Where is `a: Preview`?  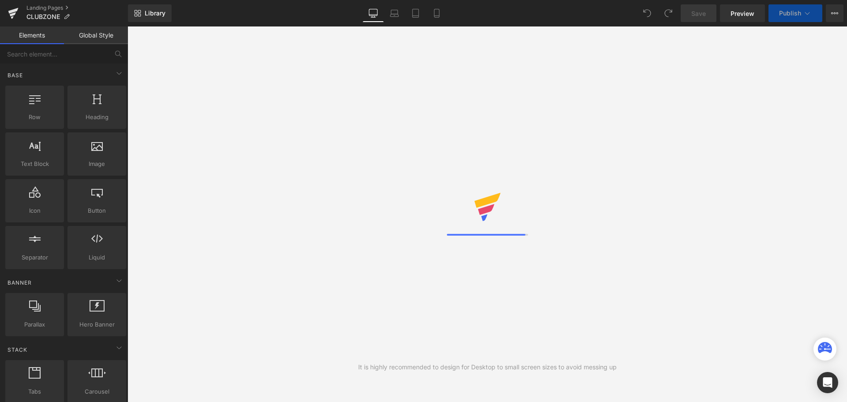 a: Preview is located at coordinates (743, 13).